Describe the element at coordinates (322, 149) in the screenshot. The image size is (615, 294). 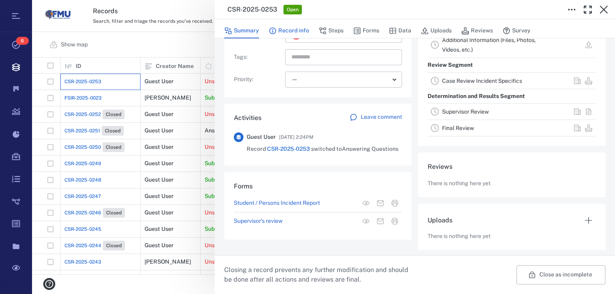
I see `span: Record switched to` at that location.